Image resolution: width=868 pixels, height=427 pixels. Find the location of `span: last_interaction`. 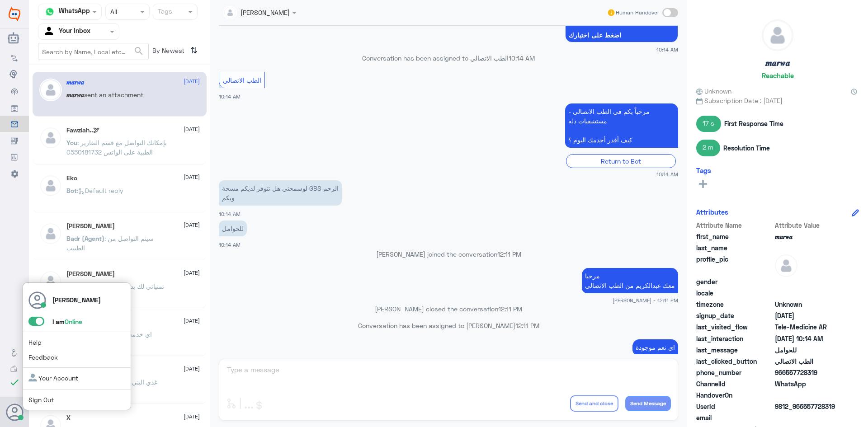

span: last_interaction is located at coordinates (734, 339).